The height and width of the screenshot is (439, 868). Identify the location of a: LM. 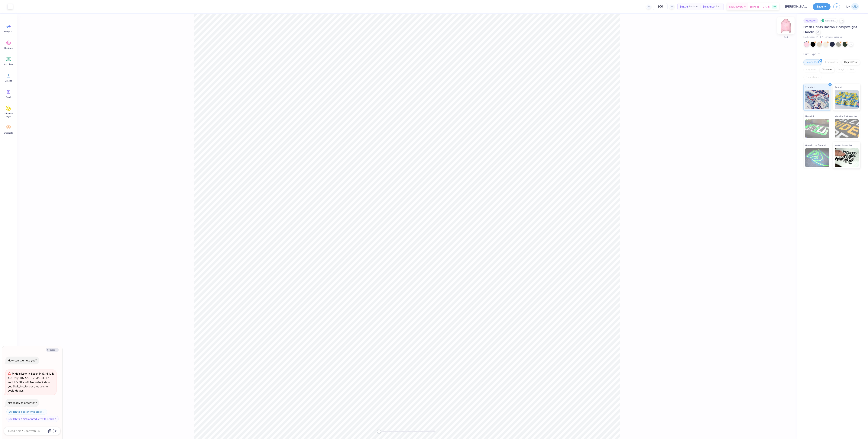
(853, 7).